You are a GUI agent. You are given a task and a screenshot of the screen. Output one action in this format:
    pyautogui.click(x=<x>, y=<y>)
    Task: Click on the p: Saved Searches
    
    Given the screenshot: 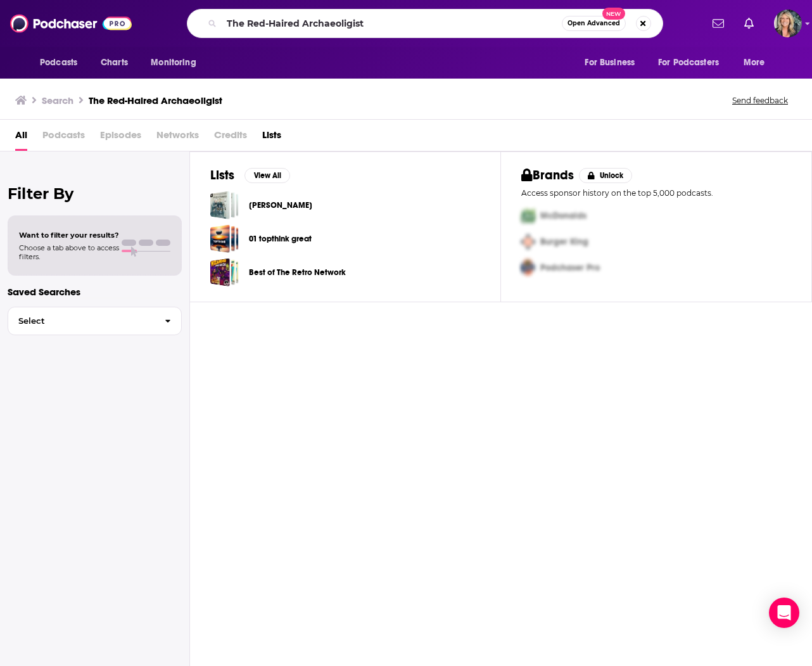 What is the action you would take?
    pyautogui.click(x=95, y=292)
    